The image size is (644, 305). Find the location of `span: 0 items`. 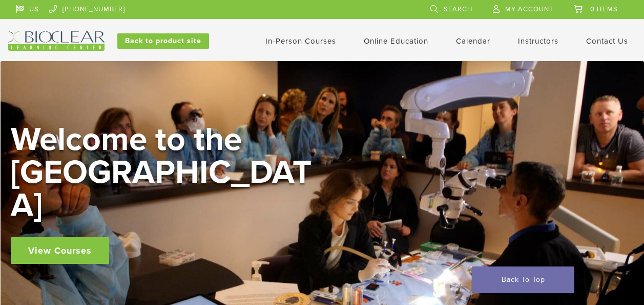

span: 0 items is located at coordinates (604, 9).